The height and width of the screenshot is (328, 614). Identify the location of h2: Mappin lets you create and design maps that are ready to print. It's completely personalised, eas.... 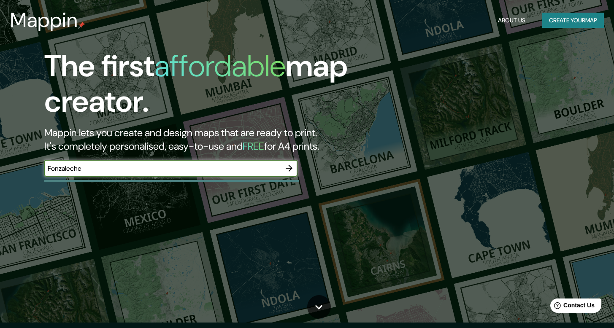
(198, 140).